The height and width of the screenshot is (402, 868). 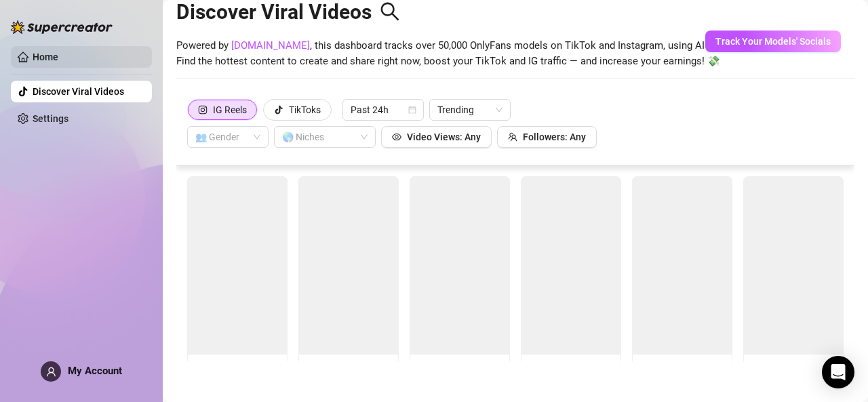 What do you see at coordinates (279, 110) in the screenshot?
I see `span: tik-tok` at bounding box center [279, 110].